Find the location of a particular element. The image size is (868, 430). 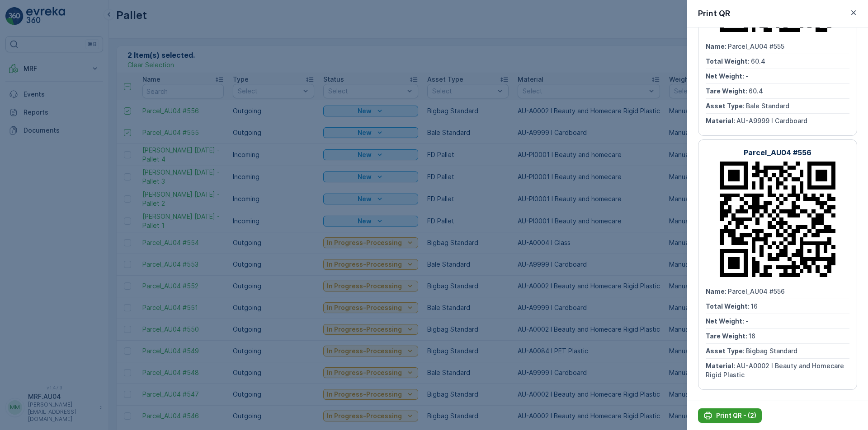

span: Parcel_AU04 #555 is located at coordinates (756, 46).